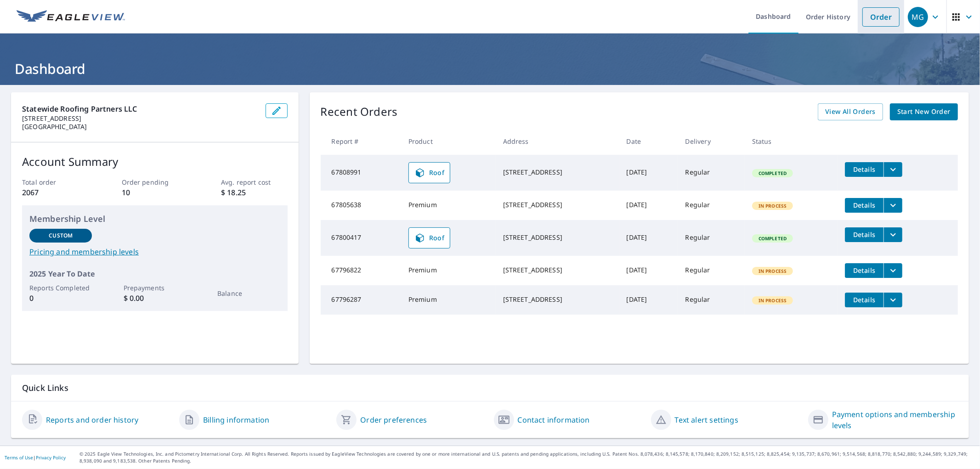 Image resolution: width=980 pixels, height=469 pixels. Describe the element at coordinates (254, 192) in the screenshot. I see `p: $ 18.25` at that location.